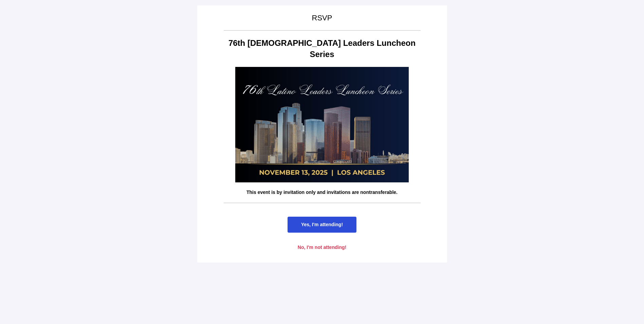 The image size is (644, 324). Describe the element at coordinates (322, 18) in the screenshot. I see `span: RSVP` at that location.